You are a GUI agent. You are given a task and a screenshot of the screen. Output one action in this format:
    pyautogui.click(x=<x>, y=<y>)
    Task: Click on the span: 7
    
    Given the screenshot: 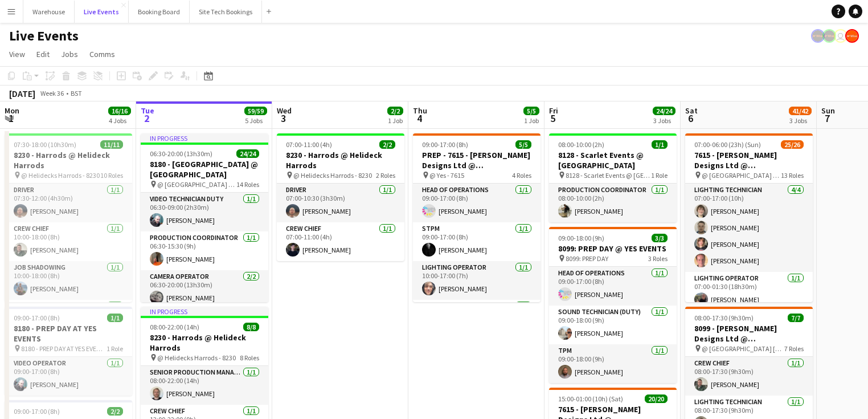 What is the action you would take?
    pyautogui.click(x=827, y=118)
    